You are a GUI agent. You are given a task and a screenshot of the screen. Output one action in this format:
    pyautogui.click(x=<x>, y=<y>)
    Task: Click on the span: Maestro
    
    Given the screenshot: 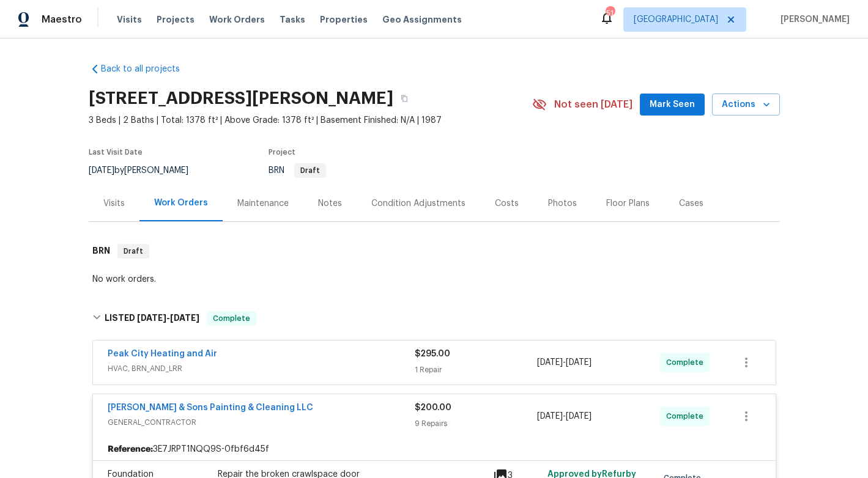 What is the action you would take?
    pyautogui.click(x=62, y=19)
    